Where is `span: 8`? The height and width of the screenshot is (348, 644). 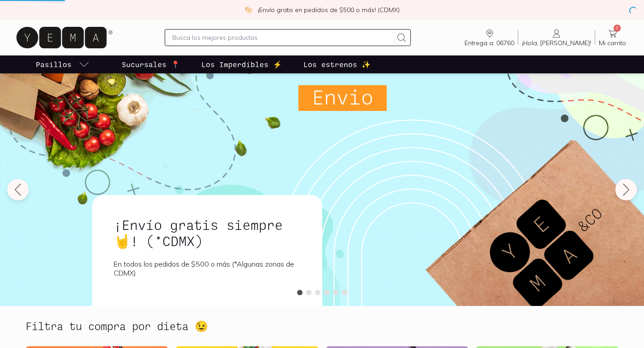
span: 8 is located at coordinates (617, 28).